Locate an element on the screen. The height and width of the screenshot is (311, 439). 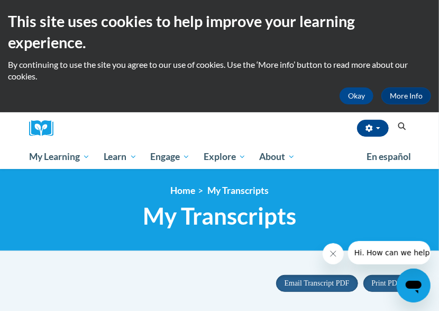
a: Home is located at coordinates (183, 190).